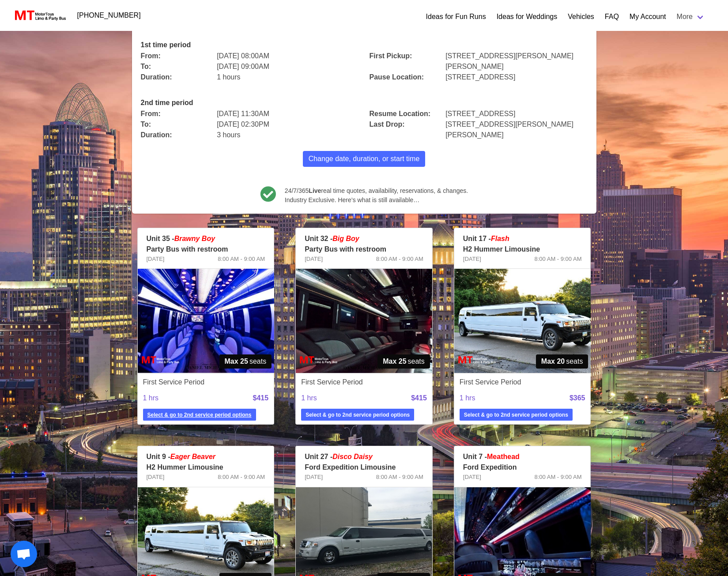  What do you see at coordinates (193, 456) in the screenshot?
I see `em: Eager Beaver` at bounding box center [193, 456].